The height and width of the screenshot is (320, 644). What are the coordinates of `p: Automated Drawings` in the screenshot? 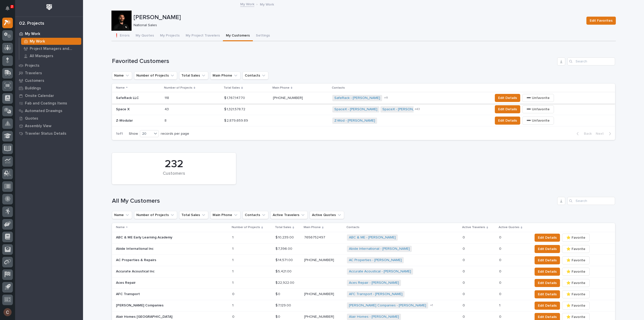 It's located at (43, 111).